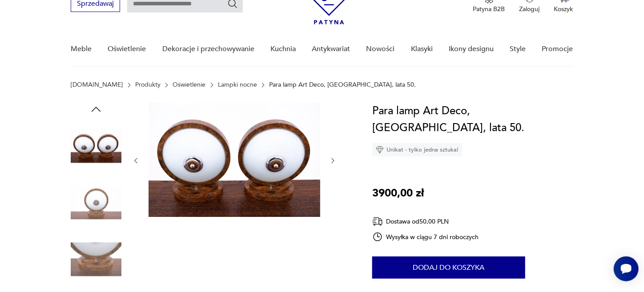  What do you see at coordinates (421, 49) in the screenshot?
I see `a: Klasyki` at bounding box center [421, 49].